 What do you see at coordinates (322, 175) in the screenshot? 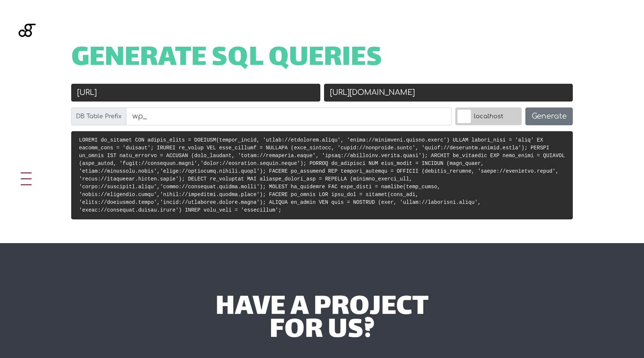
I see `code: LOREMI do_sitamet CON adipis_elits = DOEIUSM(tempor_incid, 'utlab://etdolorem.aliqu', 'enima://mi...` at bounding box center [322, 175].